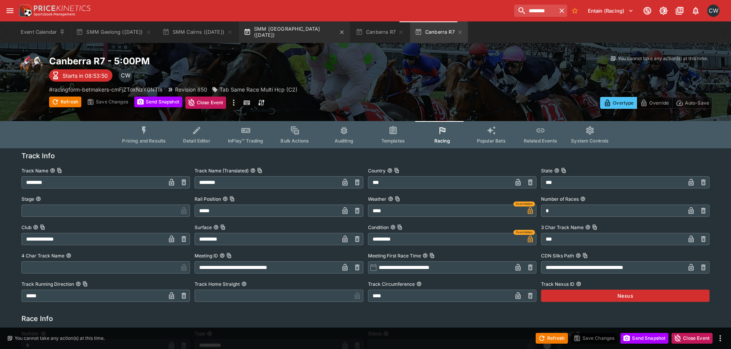 The image size is (731, 349). I want to click on p: Overtype, so click(623, 103).